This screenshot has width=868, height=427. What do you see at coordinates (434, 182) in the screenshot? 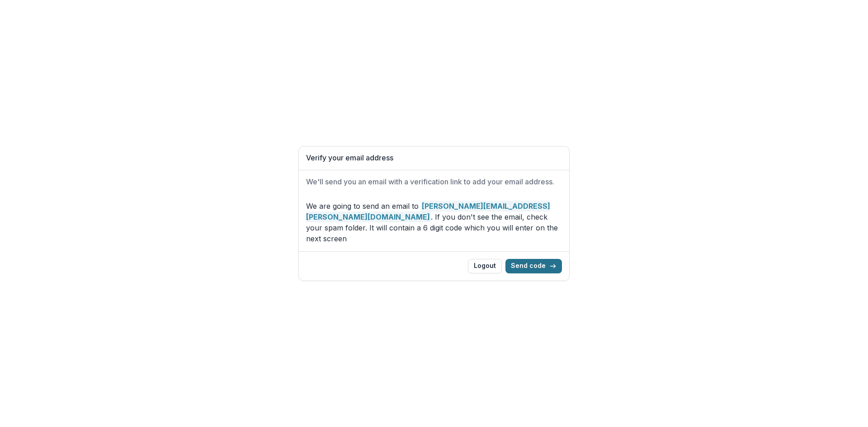
I see `h2: We'll send you an email with a verification link to add your email address.` at bounding box center [434, 182].